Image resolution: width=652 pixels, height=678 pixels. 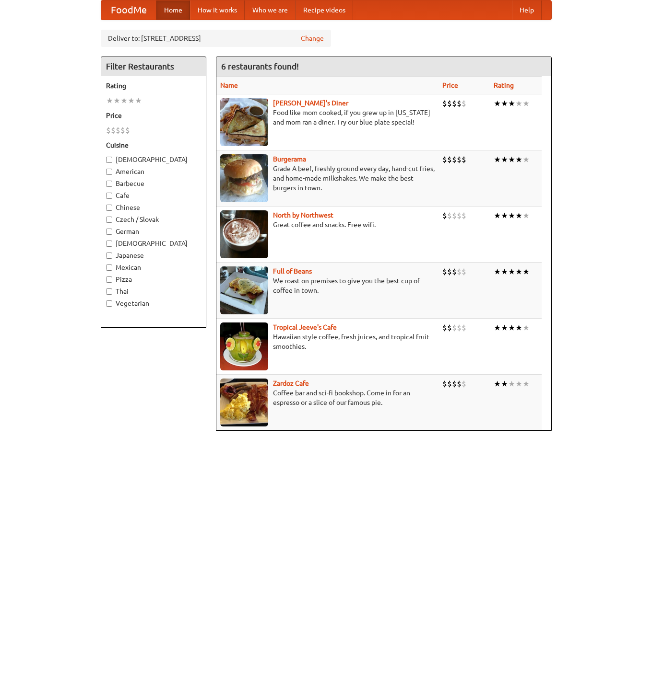 I want to click on a: How it works, so click(x=217, y=10).